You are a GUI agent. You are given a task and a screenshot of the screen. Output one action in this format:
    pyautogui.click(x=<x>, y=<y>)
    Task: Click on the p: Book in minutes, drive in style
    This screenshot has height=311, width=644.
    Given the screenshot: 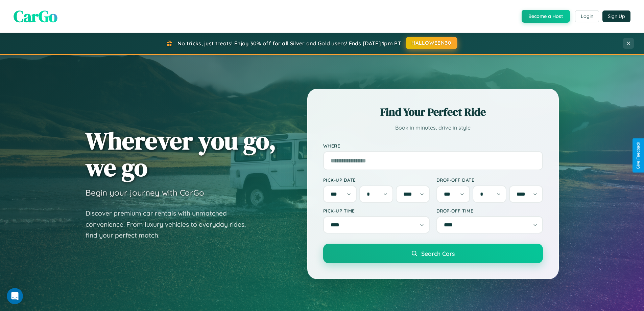 What is the action you would take?
    pyautogui.click(x=433, y=128)
    